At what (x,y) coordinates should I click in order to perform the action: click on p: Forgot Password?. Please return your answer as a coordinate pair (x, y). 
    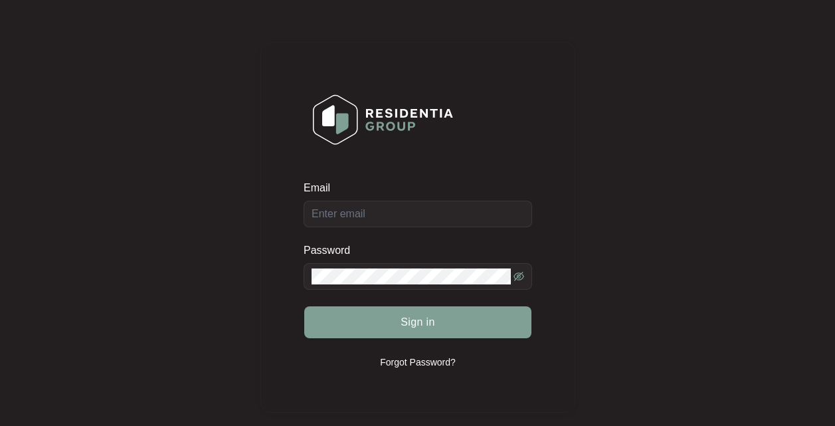
    Looking at the image, I should click on (418, 362).